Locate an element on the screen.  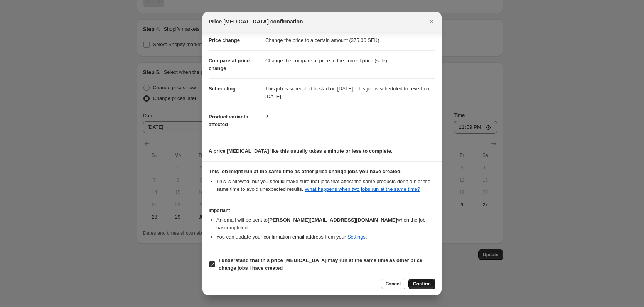
li: An email will be sent to when the job has completed . is located at coordinates (326, 224).